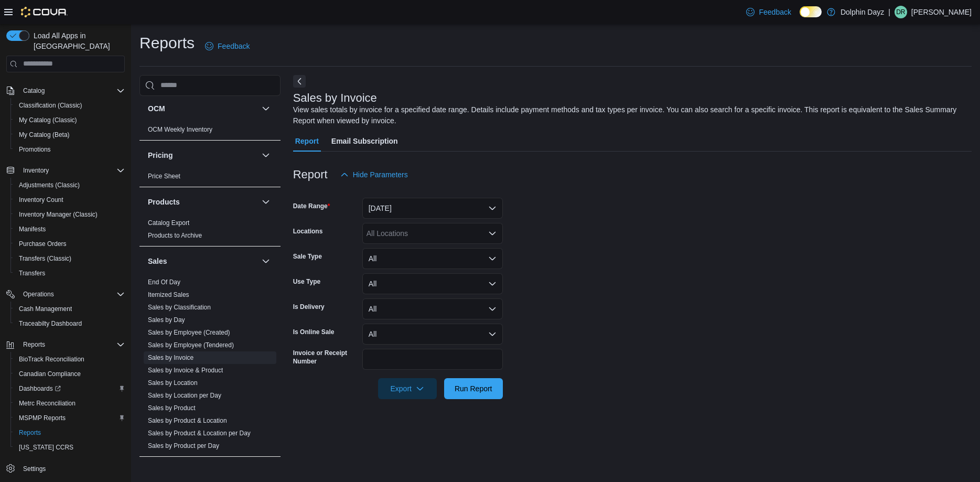 Image resolution: width=980 pixels, height=482 pixels. Describe the element at coordinates (862, 12) in the screenshot. I see `p: Dolphin Dayz` at that location.